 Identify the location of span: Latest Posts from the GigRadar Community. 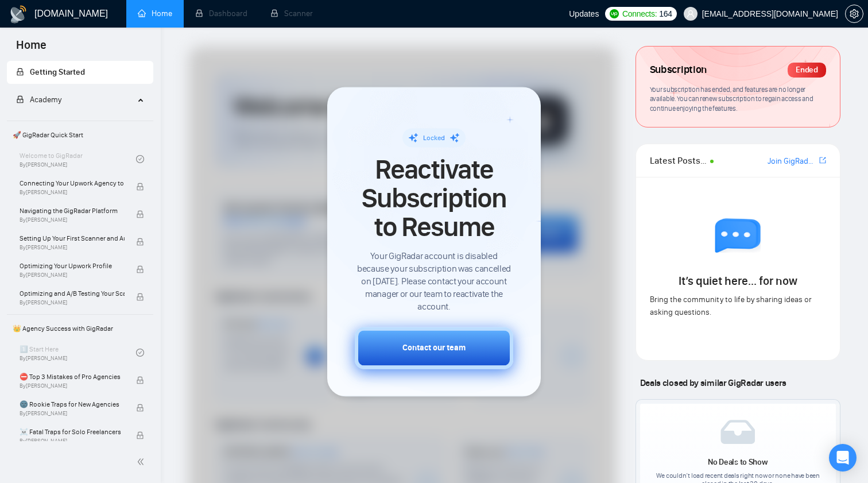
(678, 160).